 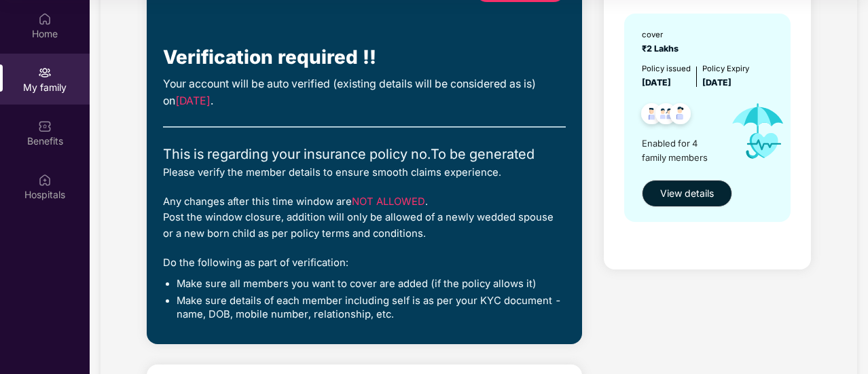 What do you see at coordinates (666, 69) in the screenshot?
I see `div: Policy issued` at bounding box center [666, 69].